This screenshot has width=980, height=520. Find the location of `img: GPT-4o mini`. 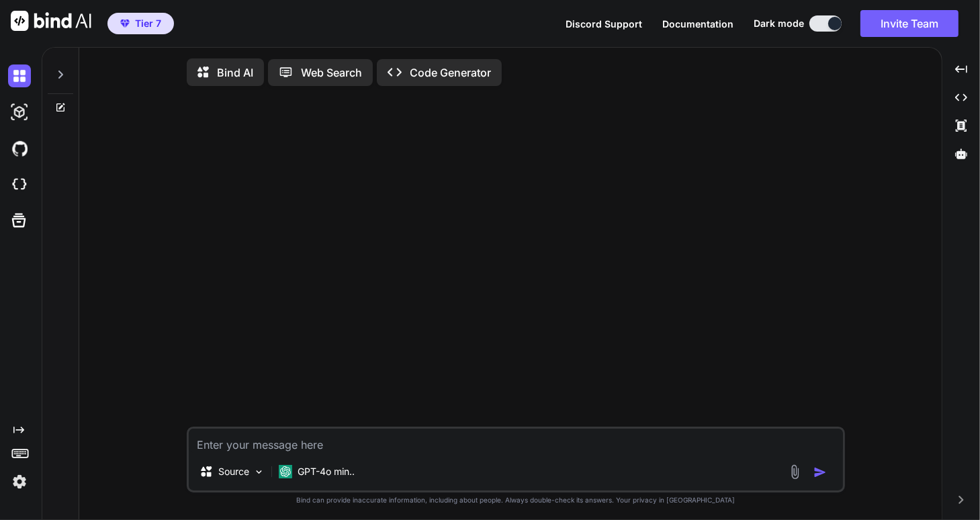

img: GPT-4o mini is located at coordinates (285, 471).